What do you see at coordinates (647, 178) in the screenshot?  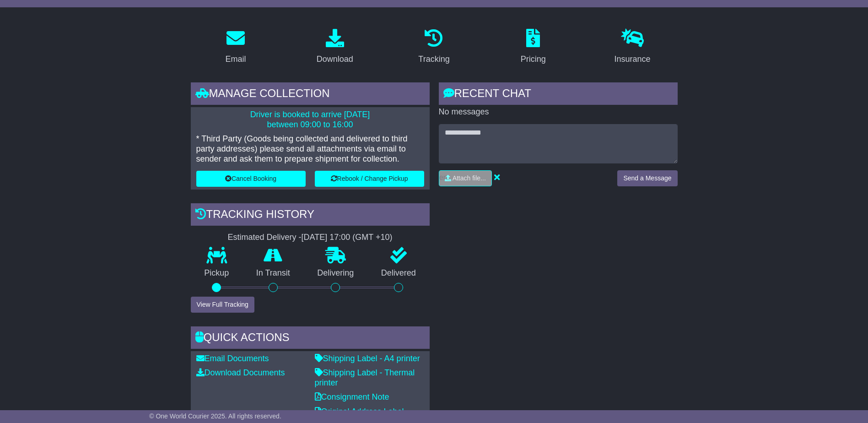 I see `button: Send a Message` at bounding box center [647, 178].